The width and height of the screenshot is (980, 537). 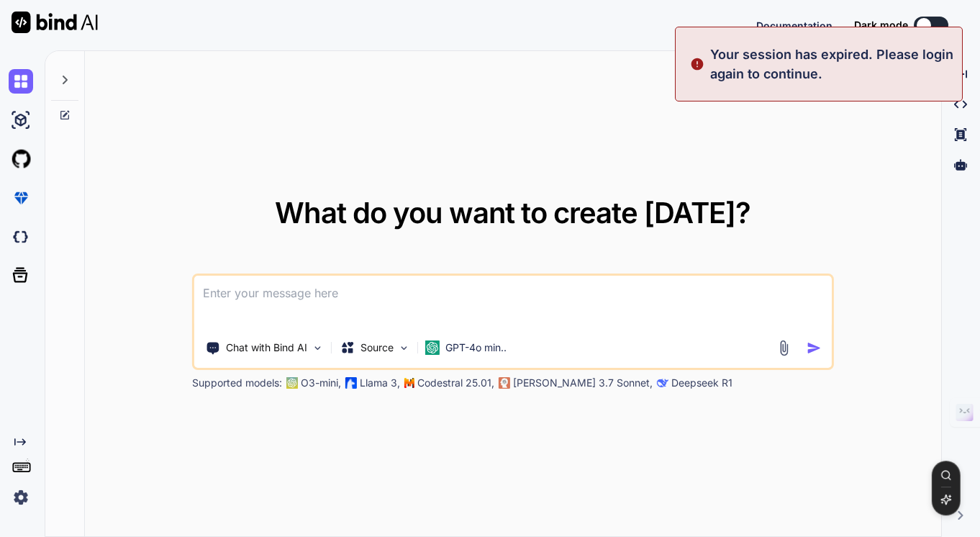 I want to click on img: attachment, so click(x=784, y=347).